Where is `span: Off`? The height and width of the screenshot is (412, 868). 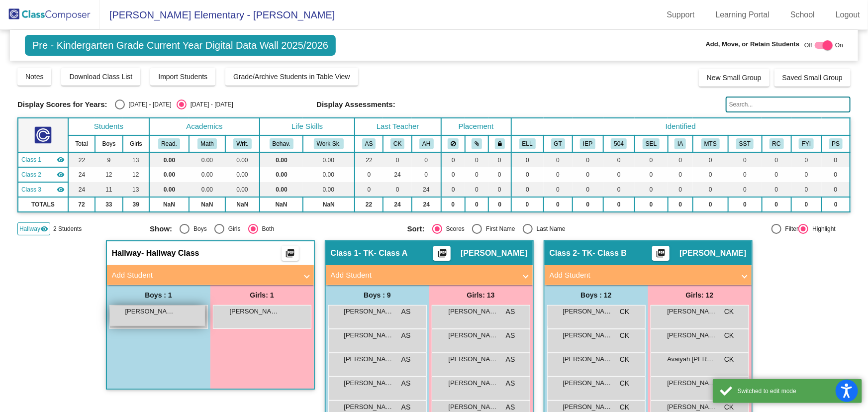 span: Off is located at coordinates (808, 45).